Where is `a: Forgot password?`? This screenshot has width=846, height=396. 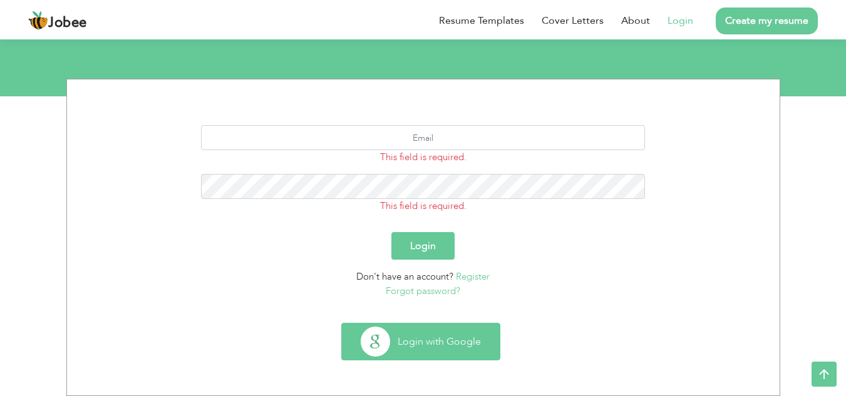 a: Forgot password? is located at coordinates (423, 291).